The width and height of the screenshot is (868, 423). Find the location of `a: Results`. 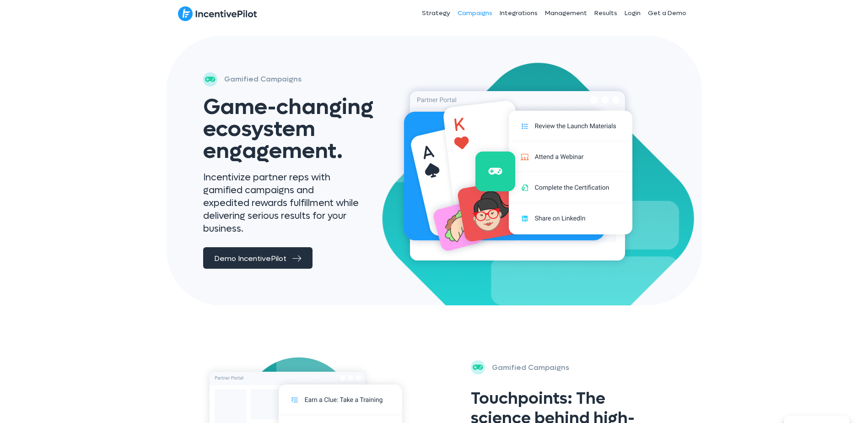

a: Results is located at coordinates (606, 13).